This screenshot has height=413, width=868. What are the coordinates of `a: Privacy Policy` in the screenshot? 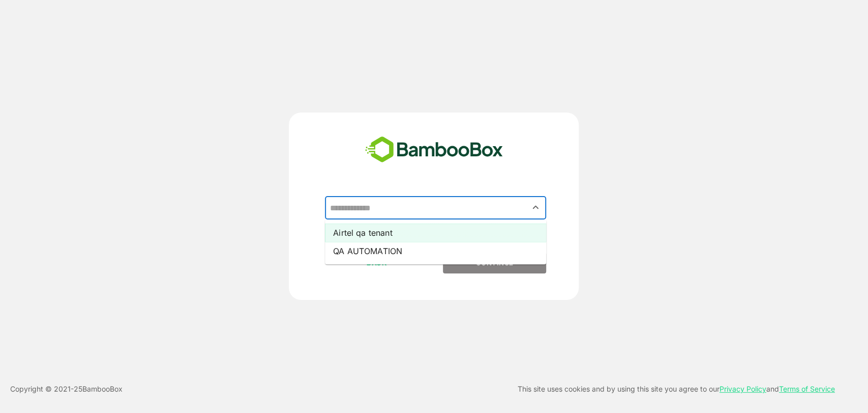 It's located at (743, 389).